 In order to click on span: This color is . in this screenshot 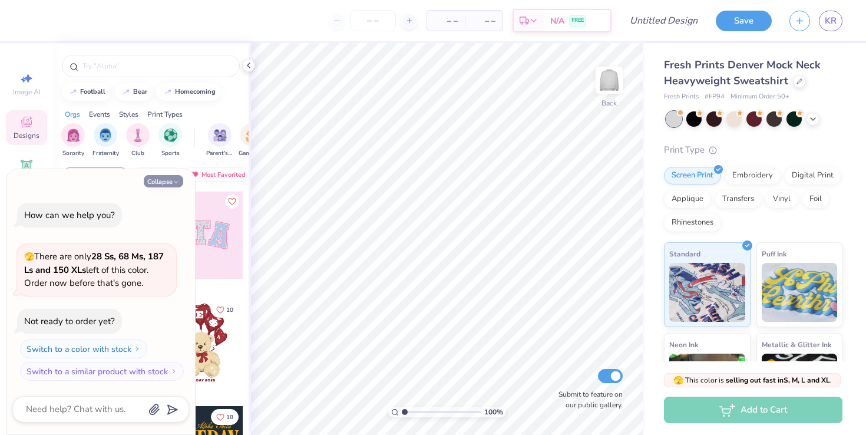, I will do `click(753, 380)`.